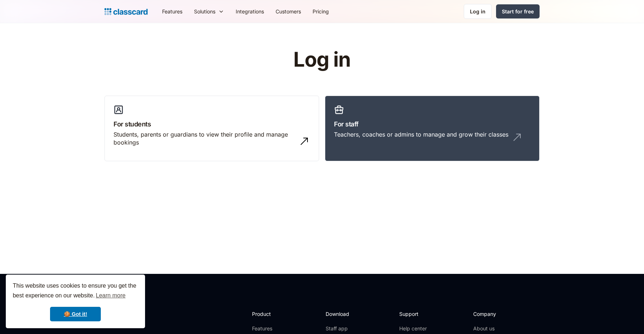 This screenshot has width=644, height=334. Describe the element at coordinates (421, 134) in the screenshot. I see `div: Teachers, coaches or admins to manage and grow their classes` at that location.